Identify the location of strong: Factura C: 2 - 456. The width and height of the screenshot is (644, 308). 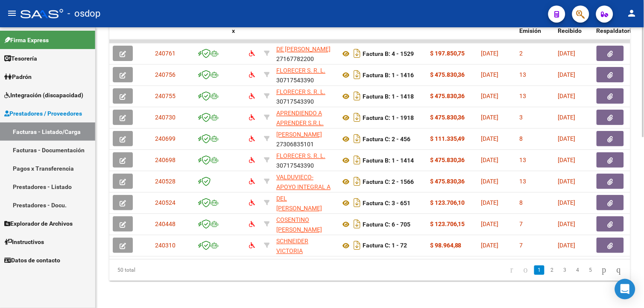
(386, 139).